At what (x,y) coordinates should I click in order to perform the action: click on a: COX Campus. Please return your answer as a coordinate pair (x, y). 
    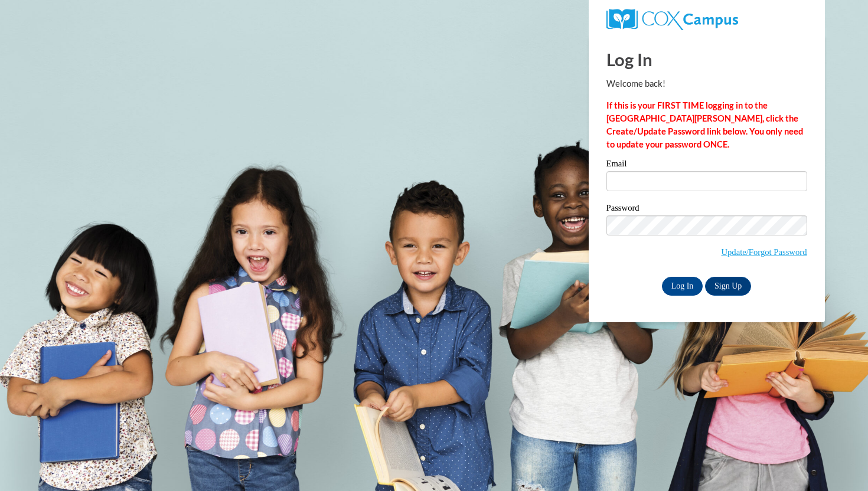
    Looking at the image, I should click on (672, 18).